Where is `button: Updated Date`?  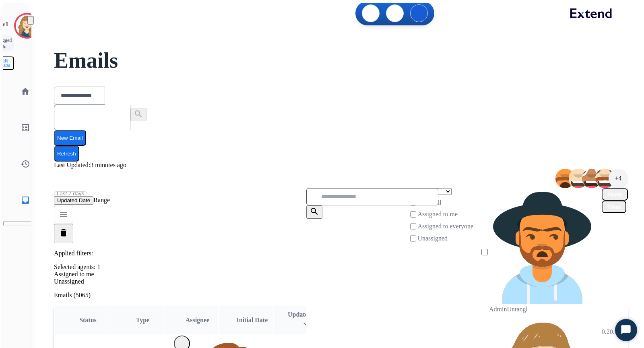
button: Updated Date is located at coordinates (74, 200).